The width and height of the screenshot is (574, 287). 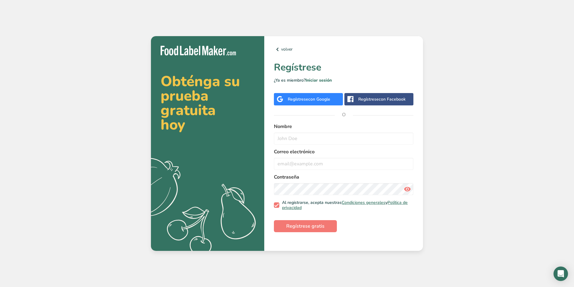 What do you see at coordinates (198, 51) in the screenshot?
I see `img: Food Label Maker` at bounding box center [198, 51].